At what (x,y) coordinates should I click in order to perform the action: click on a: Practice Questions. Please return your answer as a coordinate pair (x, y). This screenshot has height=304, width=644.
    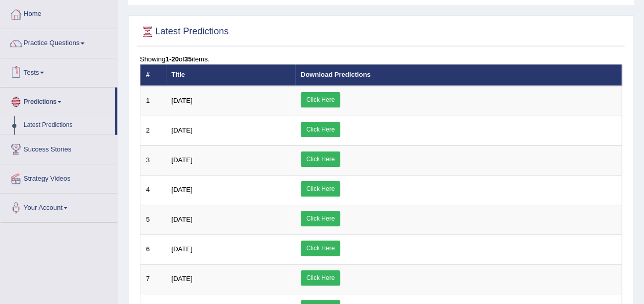
    Looking at the image, I should click on (59, 42).